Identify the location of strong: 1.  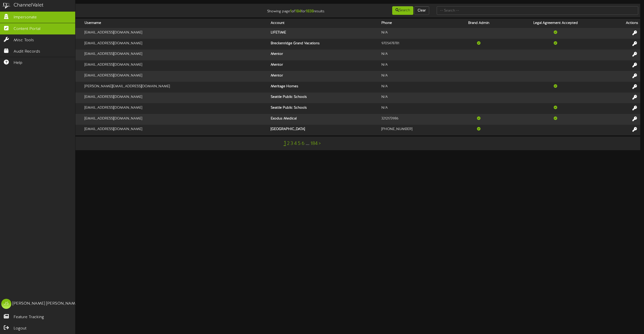
(291, 11).